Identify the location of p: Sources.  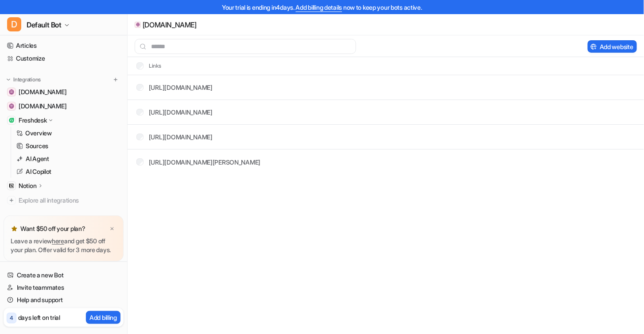
(37, 146).